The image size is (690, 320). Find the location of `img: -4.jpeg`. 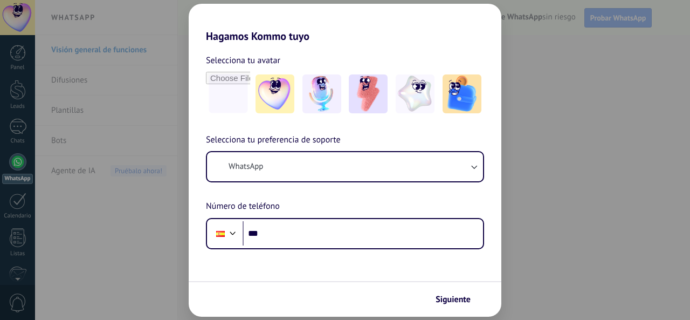

img: -4.jpeg is located at coordinates (415, 94).